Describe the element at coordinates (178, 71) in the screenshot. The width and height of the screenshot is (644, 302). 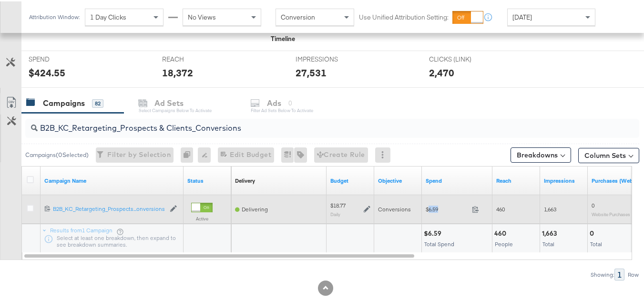
I see `div: 18,372` at that location.